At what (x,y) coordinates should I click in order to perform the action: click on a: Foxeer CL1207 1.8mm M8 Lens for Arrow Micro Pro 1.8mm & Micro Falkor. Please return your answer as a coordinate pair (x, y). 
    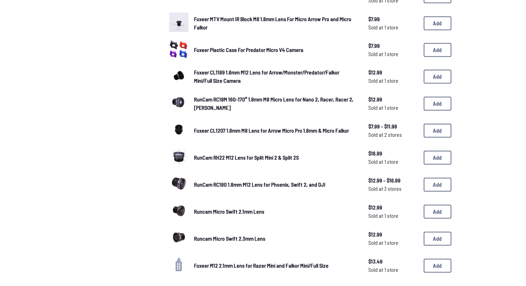
    Looking at the image, I should click on (276, 130).